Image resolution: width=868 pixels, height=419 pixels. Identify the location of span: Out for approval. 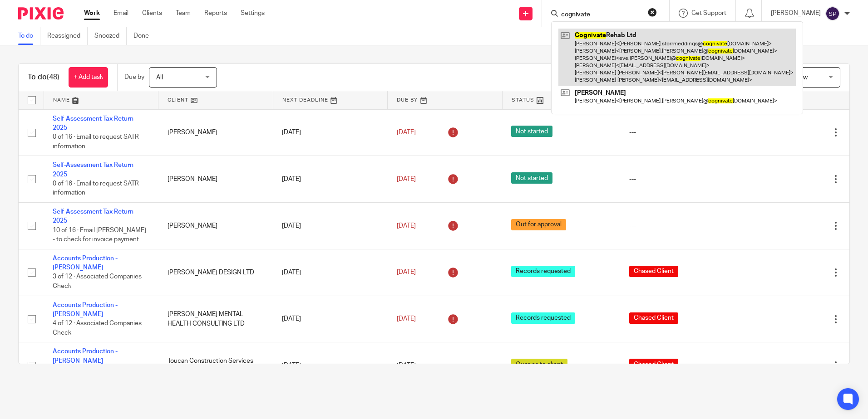
(539, 224).